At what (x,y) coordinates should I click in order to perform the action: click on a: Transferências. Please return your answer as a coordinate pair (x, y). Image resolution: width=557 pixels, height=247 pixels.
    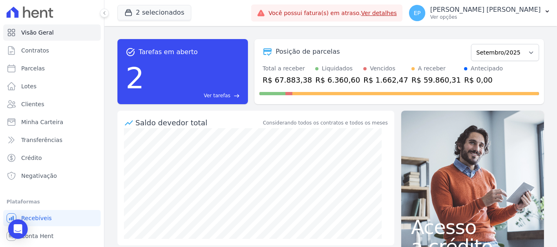
    Looking at the image, I should click on (52, 140).